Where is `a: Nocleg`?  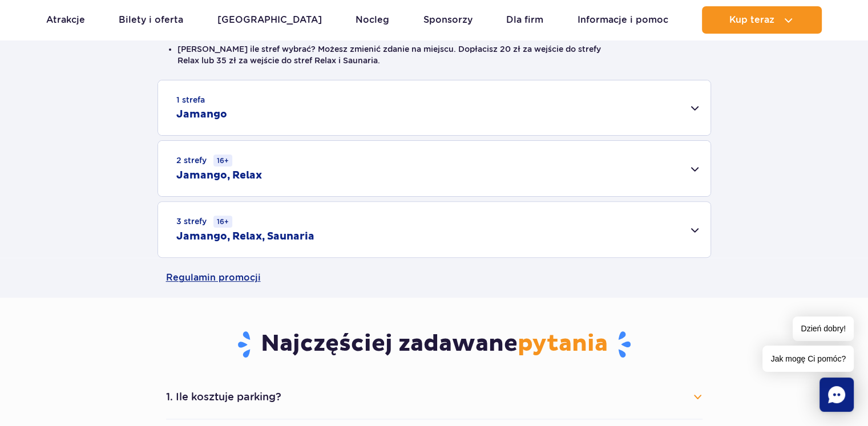
a: Nocleg is located at coordinates (372, 20).